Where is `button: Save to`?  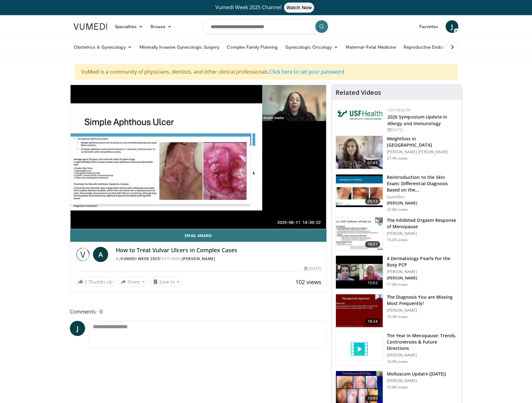 button: Save to is located at coordinates (166, 282).